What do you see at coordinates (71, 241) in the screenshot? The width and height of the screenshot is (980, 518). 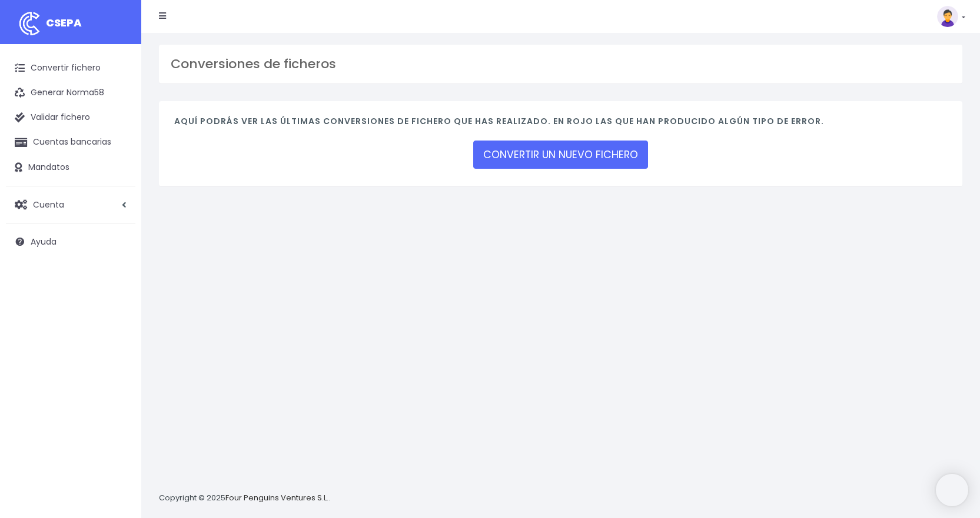 I see `a: Ayuda` at bounding box center [71, 241].